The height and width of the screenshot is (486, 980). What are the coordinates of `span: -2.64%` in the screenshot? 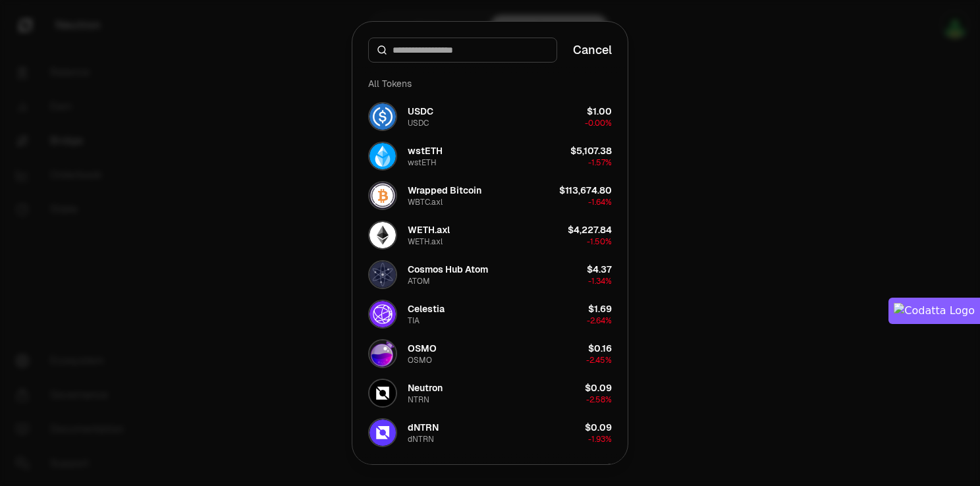 It's located at (599, 320).